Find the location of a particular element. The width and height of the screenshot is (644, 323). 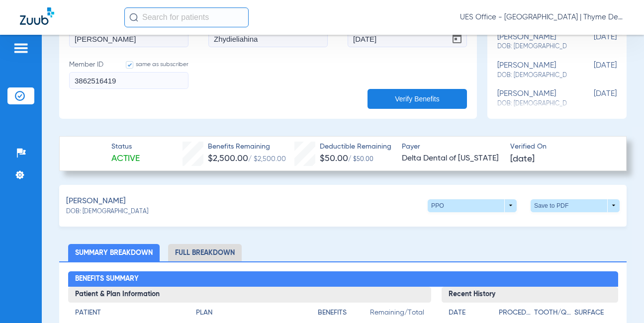

label: Member ID is located at coordinates (128, 74).